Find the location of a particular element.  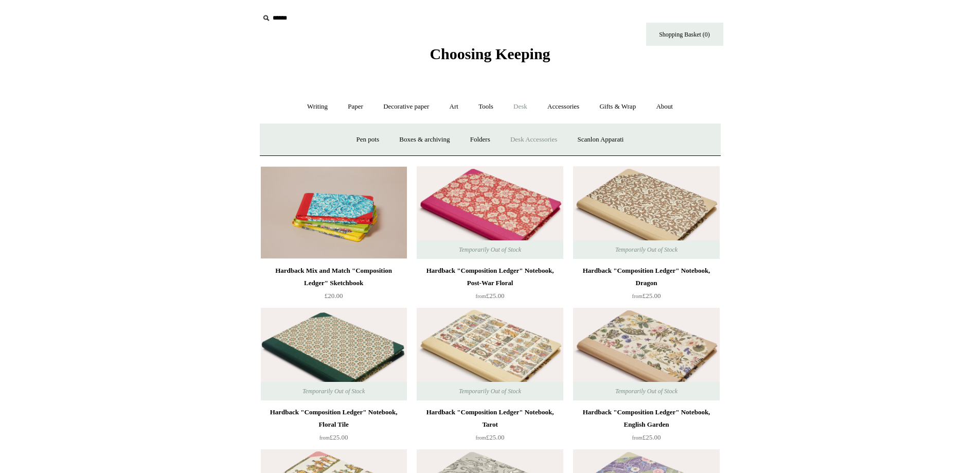

div: Hardback "Composition Ledger" Notebook, Floral Tile is located at coordinates (334, 418).